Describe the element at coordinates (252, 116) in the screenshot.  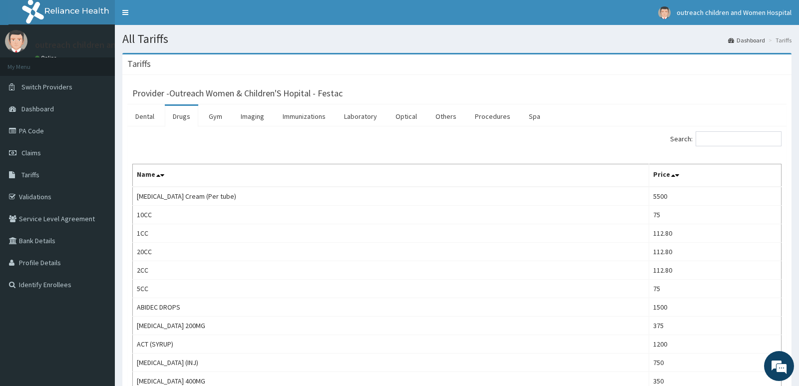
I see `a: Imaging` at that location.